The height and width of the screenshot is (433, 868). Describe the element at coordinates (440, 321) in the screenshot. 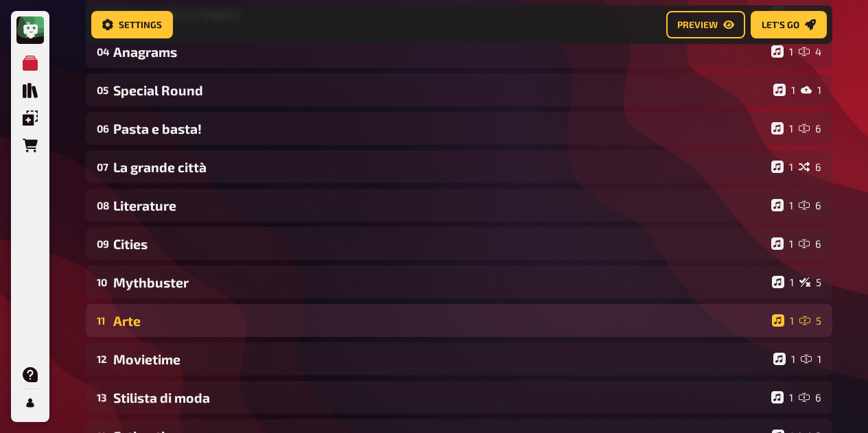

I see `div: Arte` at that location.